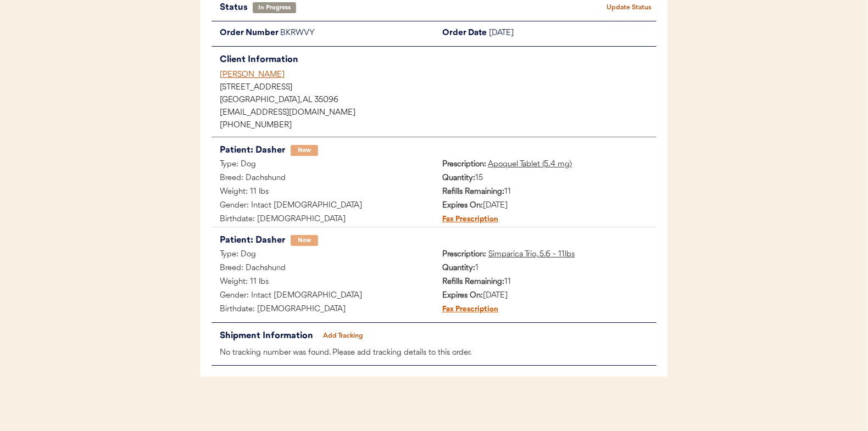  I want to click on div: No tracking number was found. Please add tracking details to this order., so click(434, 354).